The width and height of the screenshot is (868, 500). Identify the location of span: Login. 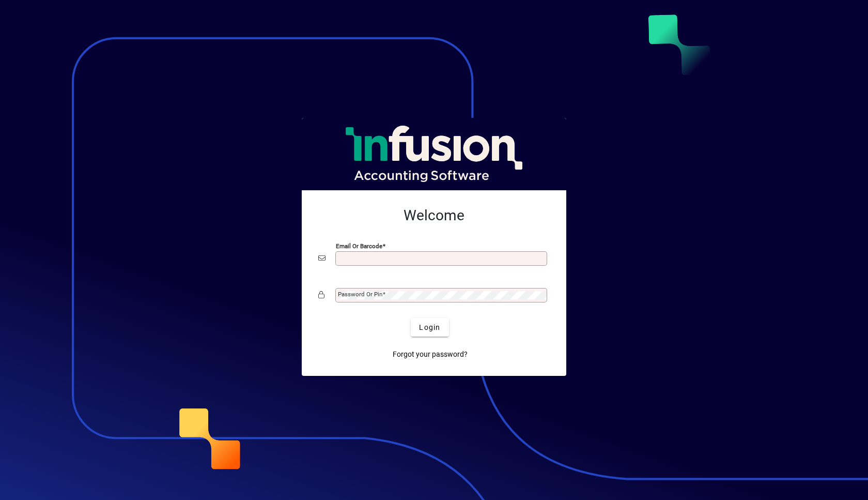
(430, 327).